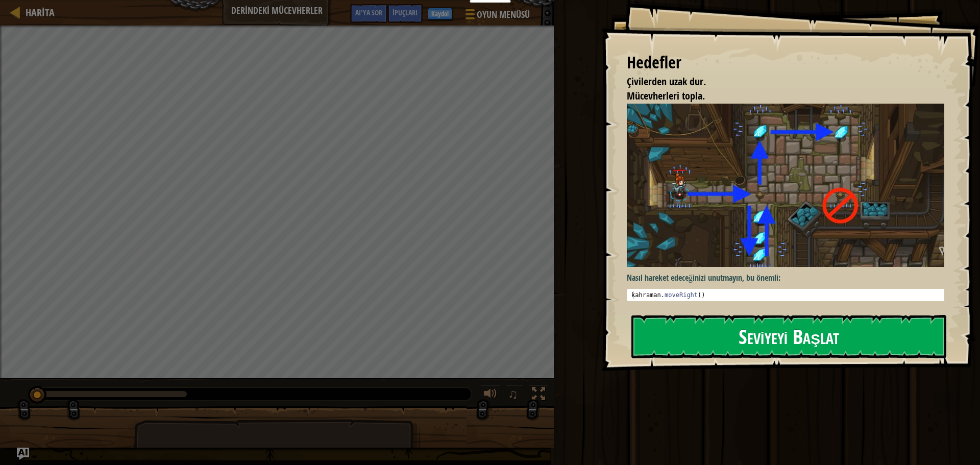 This screenshot has height=465, width=980. Describe the element at coordinates (440, 14) in the screenshot. I see `button: Kaydol` at that location.